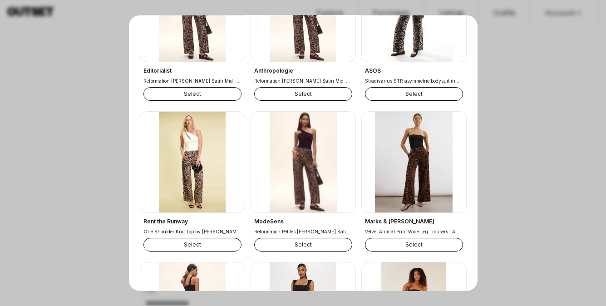 This screenshot has height=306, width=606. I want to click on img: Reformation Petites Gale Satin Mid Rise Bias Pant In Leo | ModeSens, so click(303, 162).